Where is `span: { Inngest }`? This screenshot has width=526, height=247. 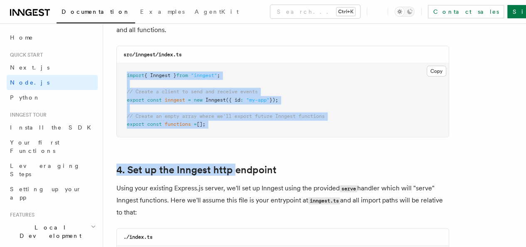 span: { Inngest } is located at coordinates (160, 75).